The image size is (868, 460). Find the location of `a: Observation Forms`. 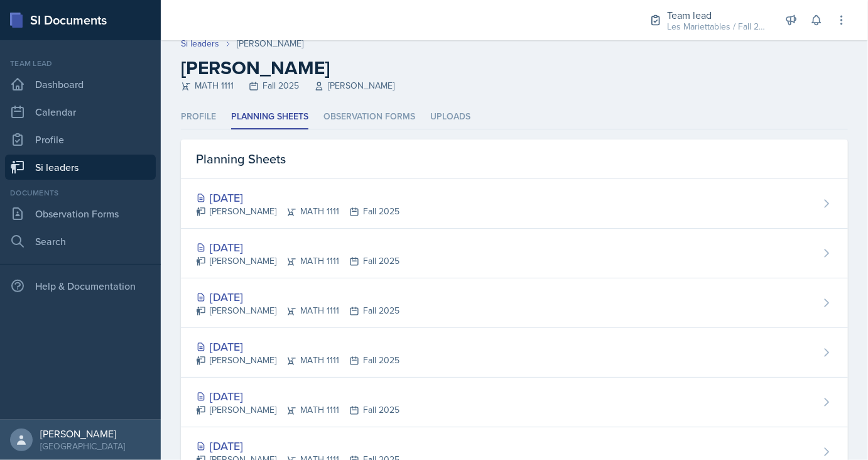

a: Observation Forms is located at coordinates (80, 214).